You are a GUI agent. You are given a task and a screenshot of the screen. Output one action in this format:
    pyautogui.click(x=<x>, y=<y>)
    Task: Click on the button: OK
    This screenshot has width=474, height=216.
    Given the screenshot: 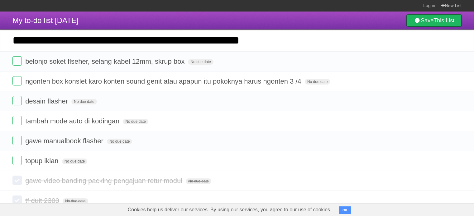 What is the action you would take?
    pyautogui.click(x=345, y=210)
    